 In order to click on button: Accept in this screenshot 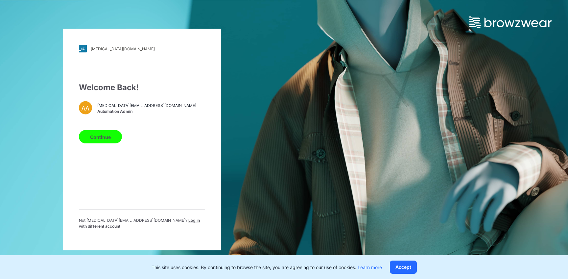, I will do `click(404, 267)`.